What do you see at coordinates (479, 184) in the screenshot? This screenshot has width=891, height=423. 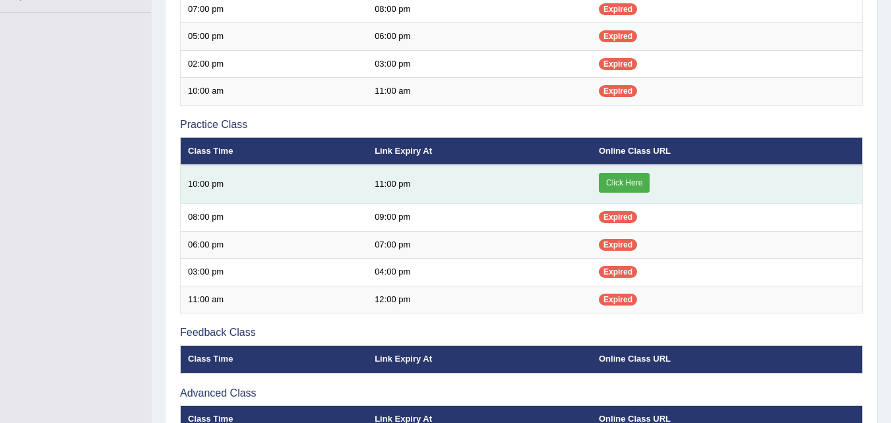 I see `td: 11:00 pm` at bounding box center [479, 184].